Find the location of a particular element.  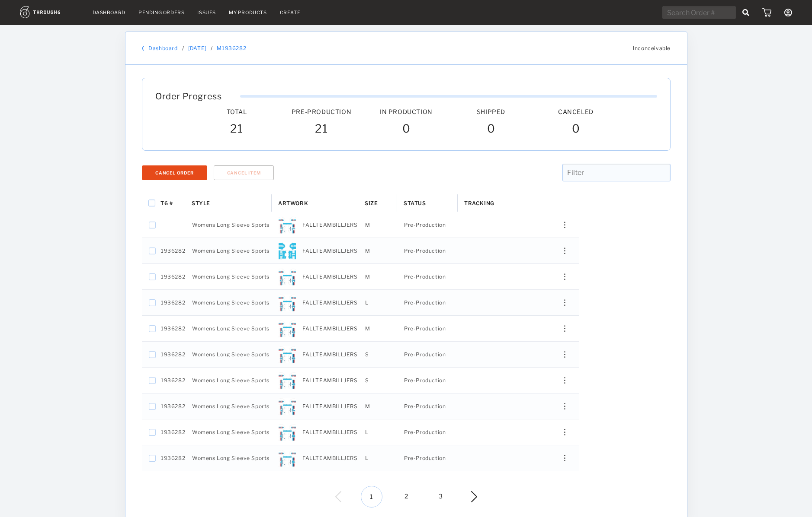

img: 7f5c3df1-65cf-4674-b548-be6e9257aa46-2XS.jpg is located at coordinates (287, 381).